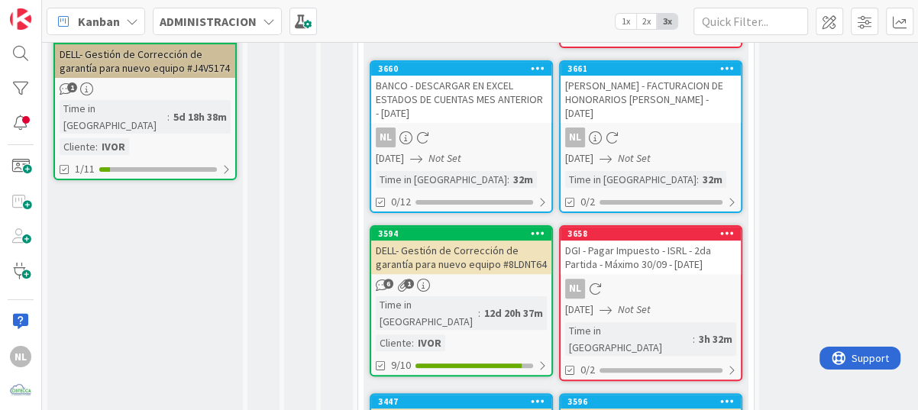 The image size is (918, 410). I want to click on div: DELL- Gestión de Corrección de garantía para nuevo equipo #J4V5174, so click(145, 61).